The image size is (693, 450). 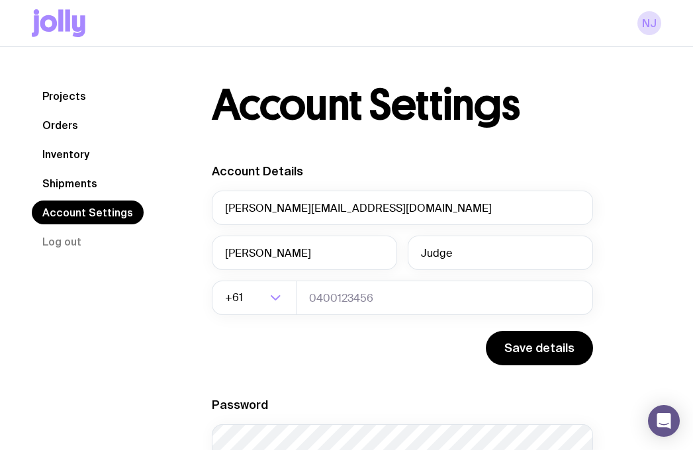 I want to click on a: Orders, so click(x=60, y=125).